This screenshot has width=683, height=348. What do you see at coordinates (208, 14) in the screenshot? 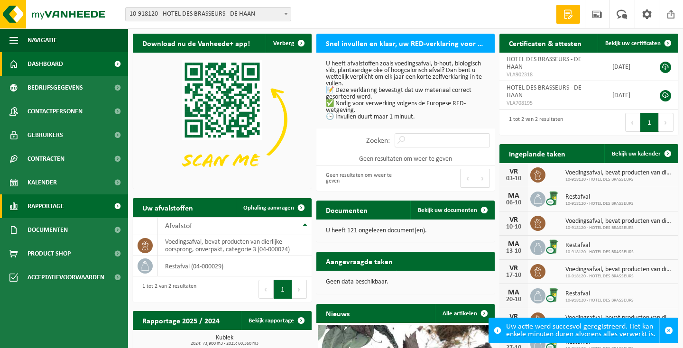
I see `span: 10-918120 - HOTEL DES BRASSEURS - DE HAAN` at bounding box center [208, 14].